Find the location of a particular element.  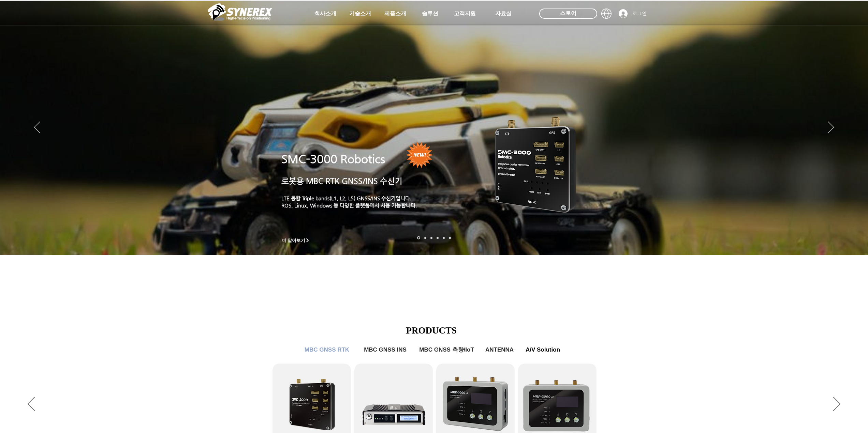

span: 자료실 is located at coordinates (503, 14).